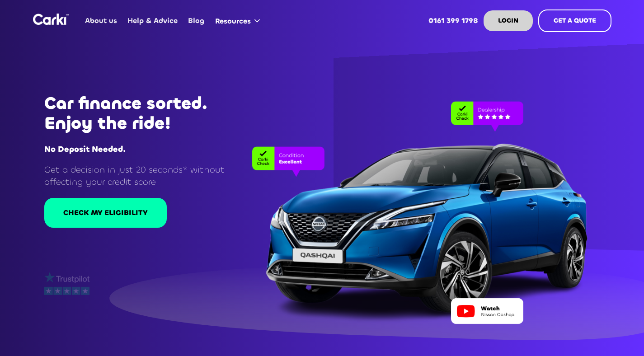  What do you see at coordinates (453, 20) in the screenshot?
I see `strong: 0161 399 1798` at bounding box center [453, 20].